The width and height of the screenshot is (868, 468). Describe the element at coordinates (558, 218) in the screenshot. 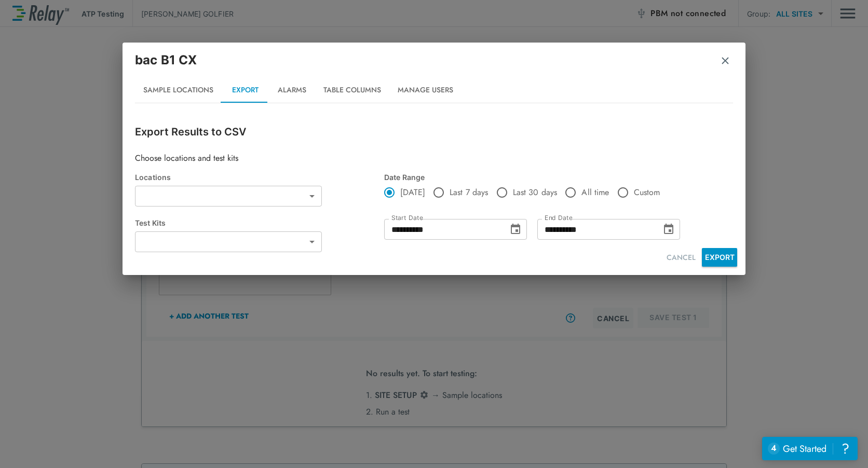

I see `label: End Date` at that location.